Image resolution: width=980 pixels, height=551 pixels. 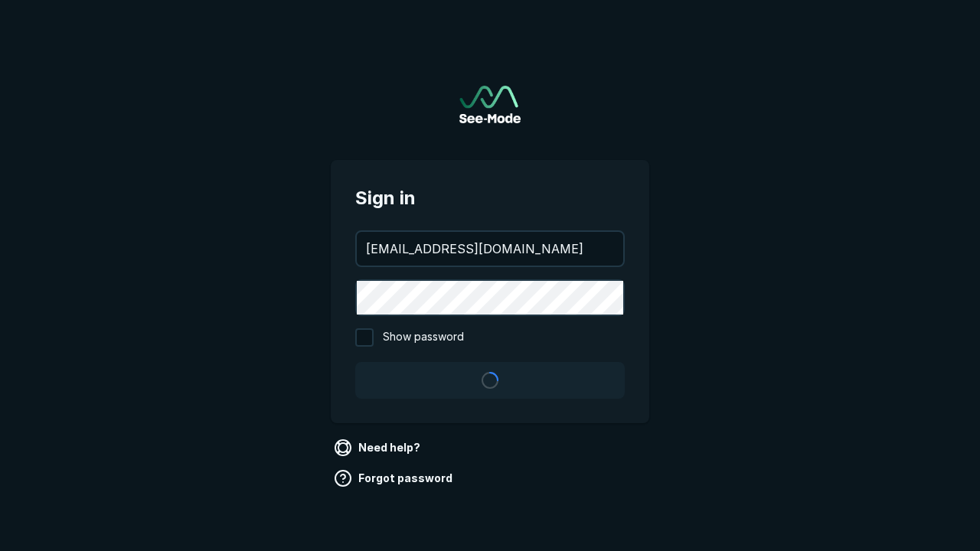 I want to click on a: Forgot password, so click(x=394, y=478).